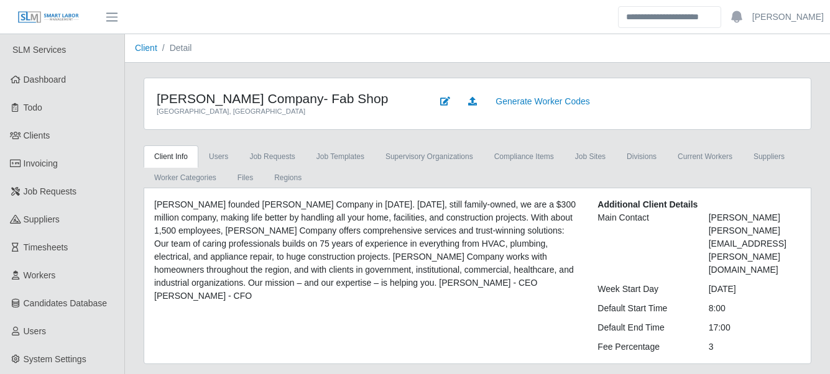 Image resolution: width=830 pixels, height=374 pixels. Describe the element at coordinates (46, 247) in the screenshot. I see `span: Timesheets` at that location.